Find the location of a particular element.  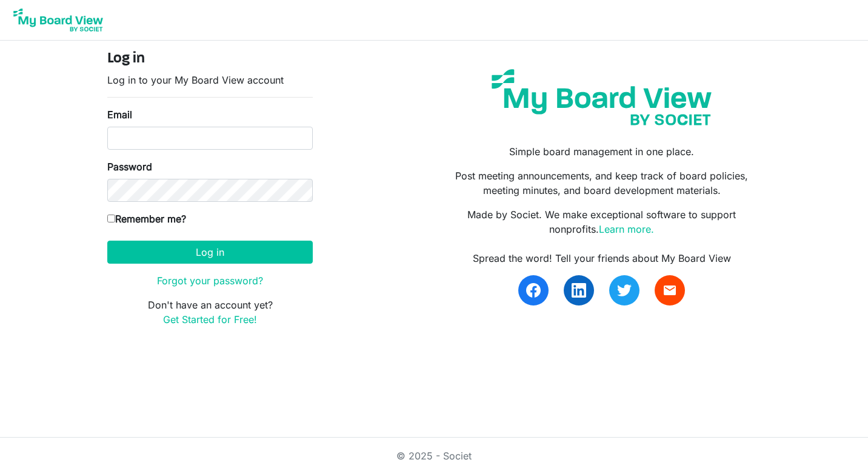

span: email is located at coordinates (670, 291).